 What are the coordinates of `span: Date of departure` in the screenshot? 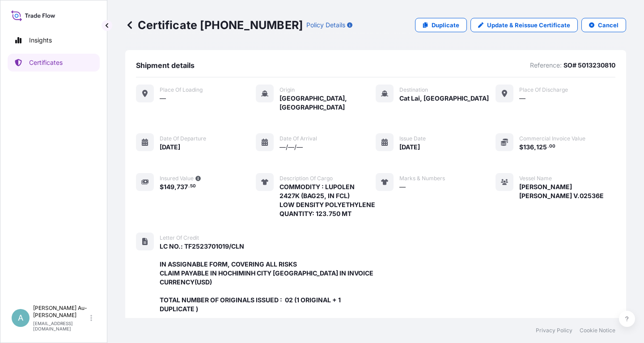 It's located at (183, 139).